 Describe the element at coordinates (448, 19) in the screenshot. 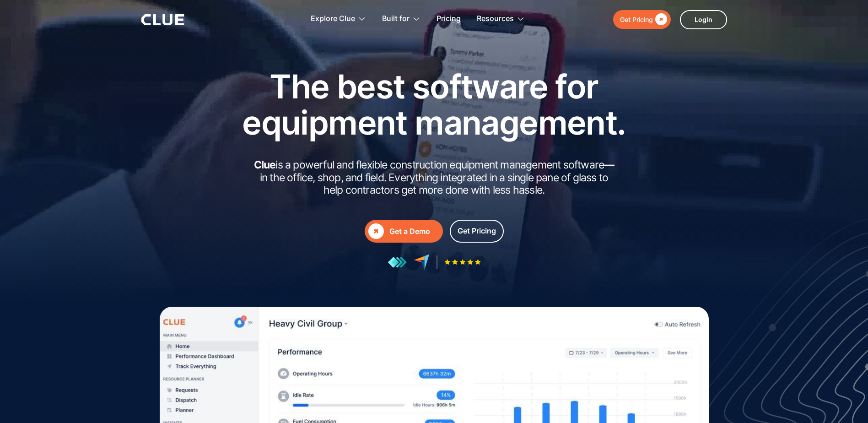

I see `a: Pricing` at that location.